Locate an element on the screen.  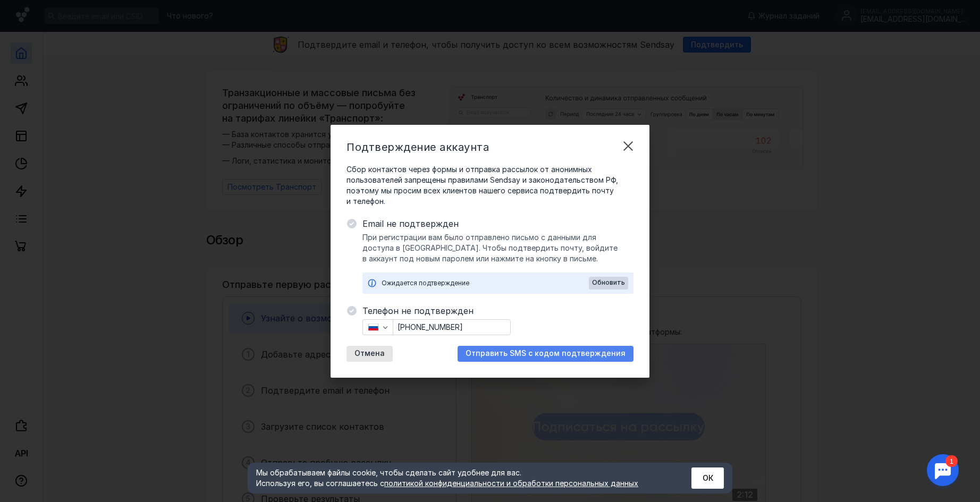
span: Отправить SMS с кодом подтверждения is located at coordinates (545, 354).